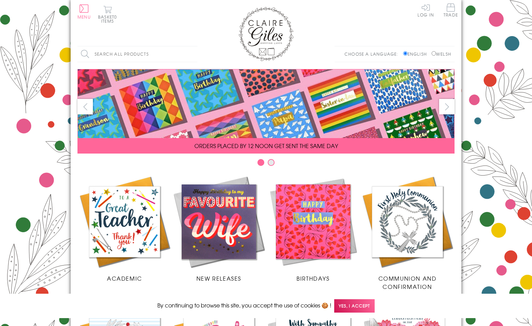 This screenshot has height=326, width=532. What do you see at coordinates (417, 54) in the screenshot?
I see `label: English` at bounding box center [417, 54].